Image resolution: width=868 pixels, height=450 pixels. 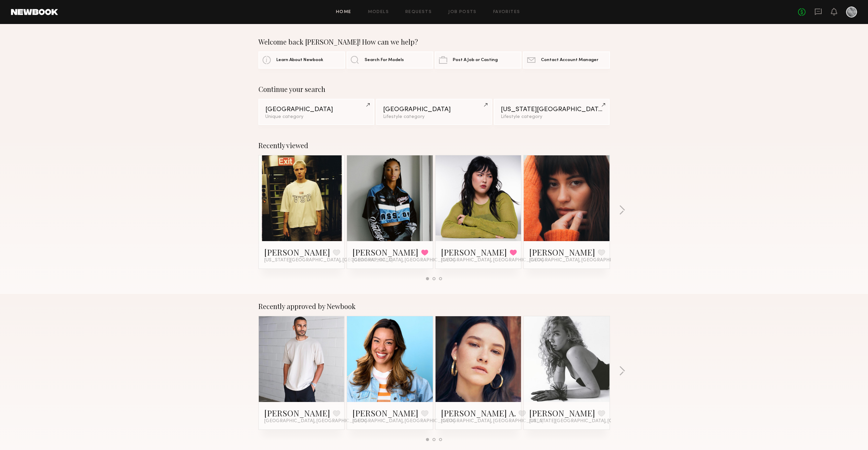 I want to click on div: Unique category, so click(x=316, y=117).